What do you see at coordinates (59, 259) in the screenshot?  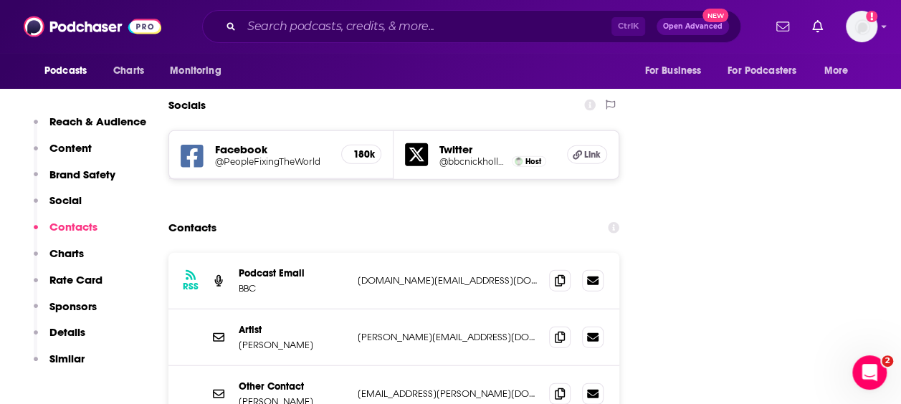 I see `button: Charts` at bounding box center [59, 259].